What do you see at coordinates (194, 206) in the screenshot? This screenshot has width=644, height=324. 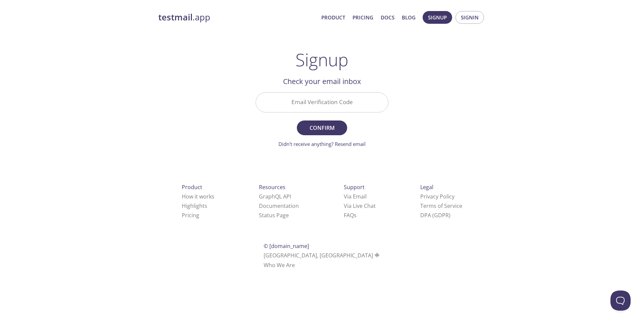 I see `a: Highlights` at bounding box center [194, 206].